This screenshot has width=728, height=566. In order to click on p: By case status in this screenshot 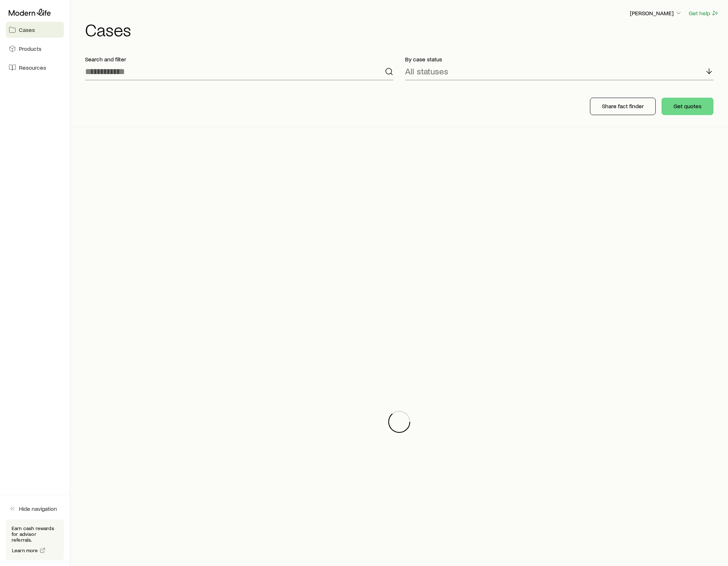, I will do `click(559, 59)`.